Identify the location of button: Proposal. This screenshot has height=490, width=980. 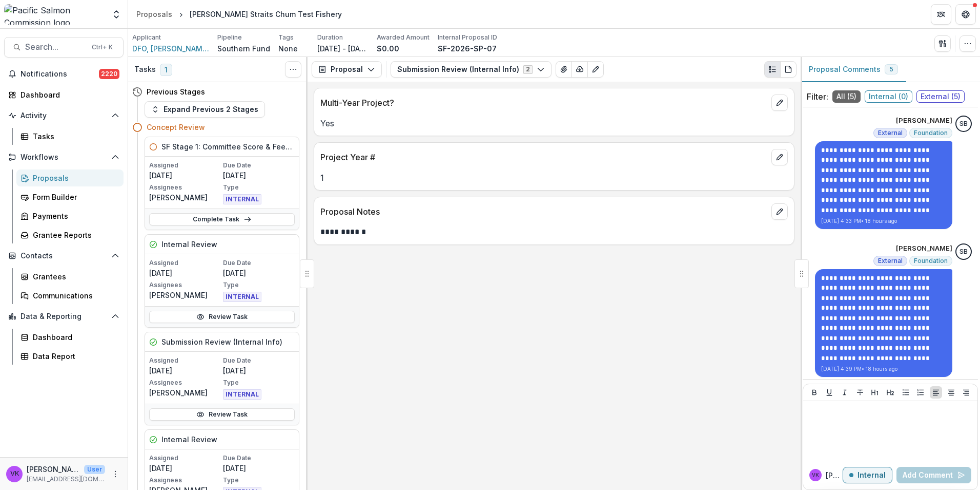
(347, 70).